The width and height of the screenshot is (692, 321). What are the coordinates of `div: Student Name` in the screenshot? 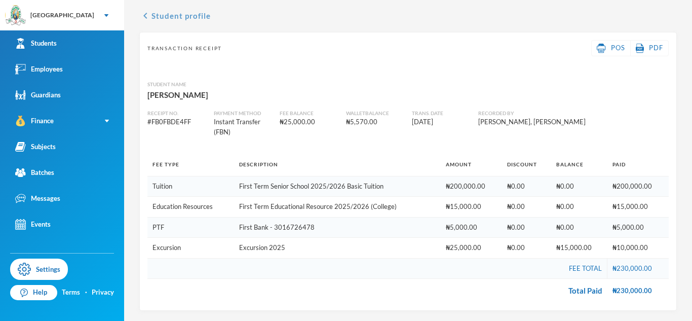 It's located at (408, 84).